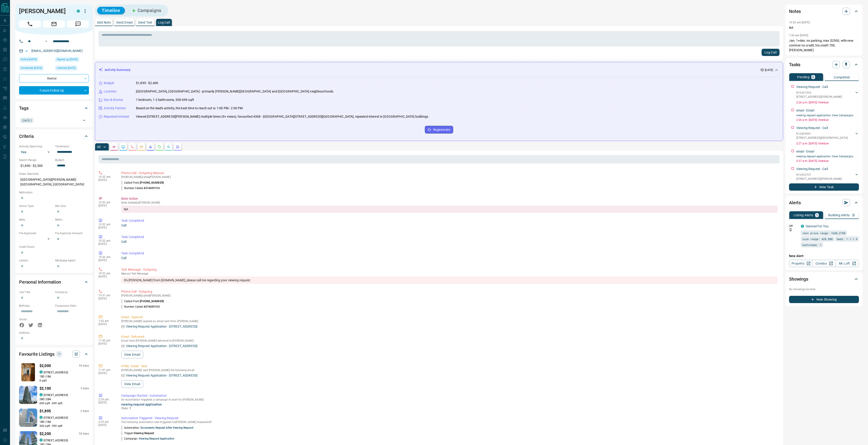 This screenshot has width=868, height=445. What do you see at coordinates (36, 160) in the screenshot?
I see `p: Search Range:` at bounding box center [36, 160].